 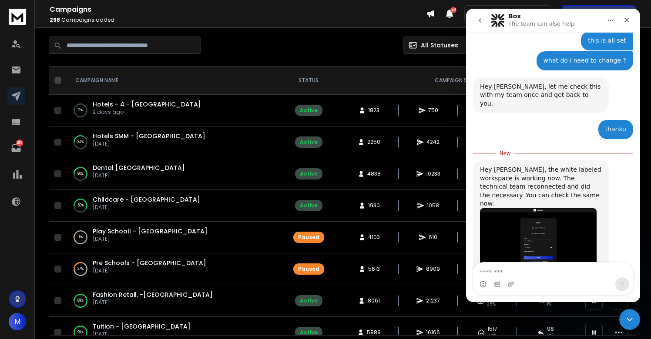 What do you see at coordinates (80, 110) in the screenshot?
I see `p: 2 %` at bounding box center [80, 110].